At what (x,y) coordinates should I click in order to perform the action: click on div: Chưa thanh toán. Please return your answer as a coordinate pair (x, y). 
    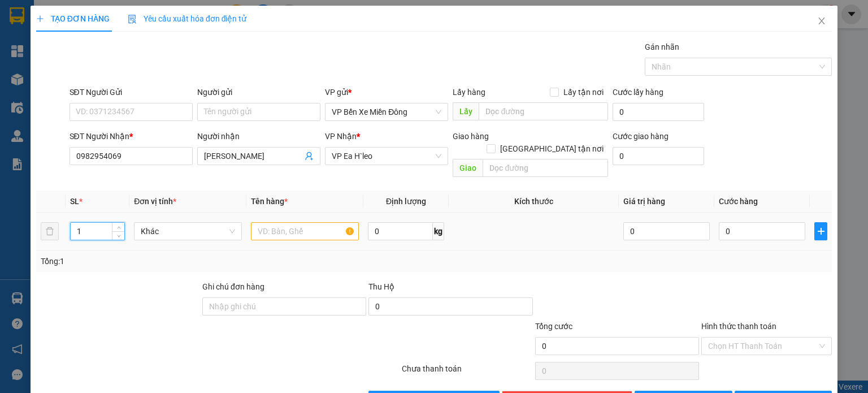
    Looking at the image, I should click on (467, 372).